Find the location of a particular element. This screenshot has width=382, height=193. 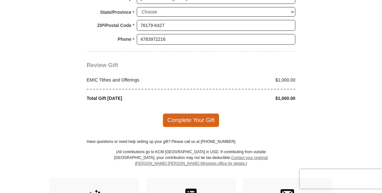

span: Review Gift is located at coordinates (102, 65).